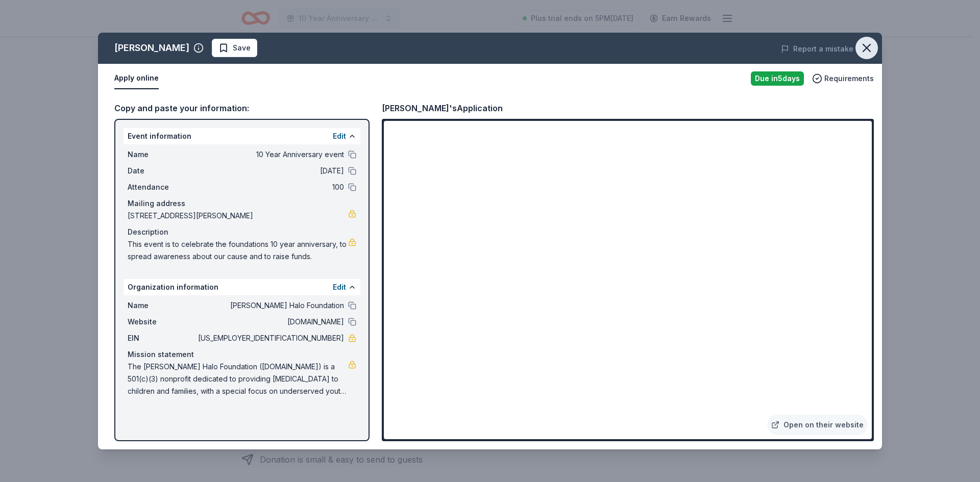 The width and height of the screenshot is (980, 482). Describe the element at coordinates (817, 49) in the screenshot. I see `button: Report a mistake` at that location.